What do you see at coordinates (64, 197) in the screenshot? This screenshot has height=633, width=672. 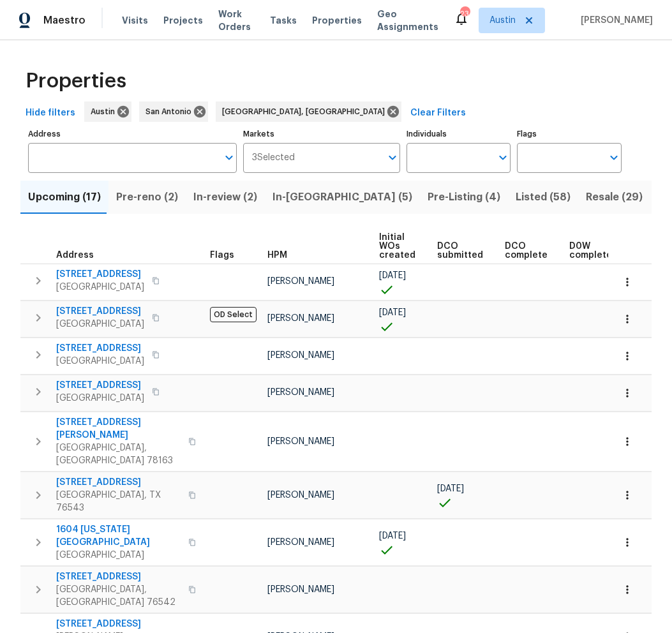 I see `span: Upcoming (17)` at bounding box center [64, 197].